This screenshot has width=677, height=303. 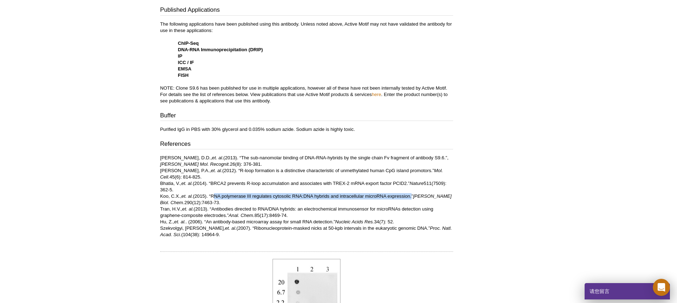 What do you see at coordinates (417, 183) in the screenshot?
I see `i: Nature` at bounding box center [417, 183].